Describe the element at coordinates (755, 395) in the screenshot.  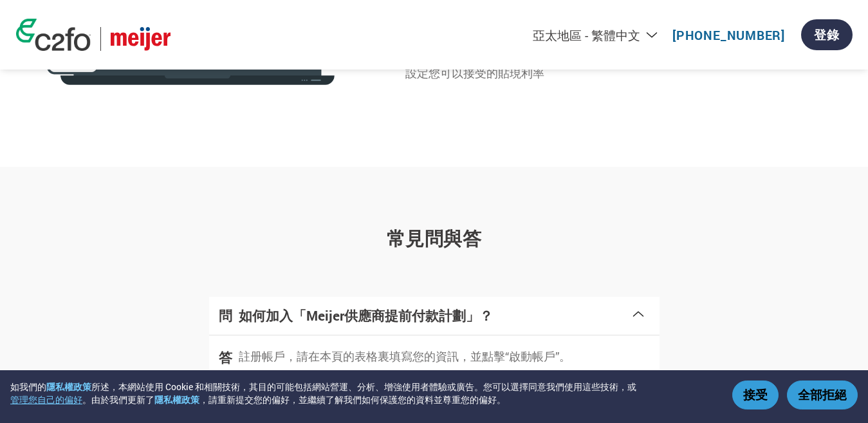
I see `button: 接受` at that location.